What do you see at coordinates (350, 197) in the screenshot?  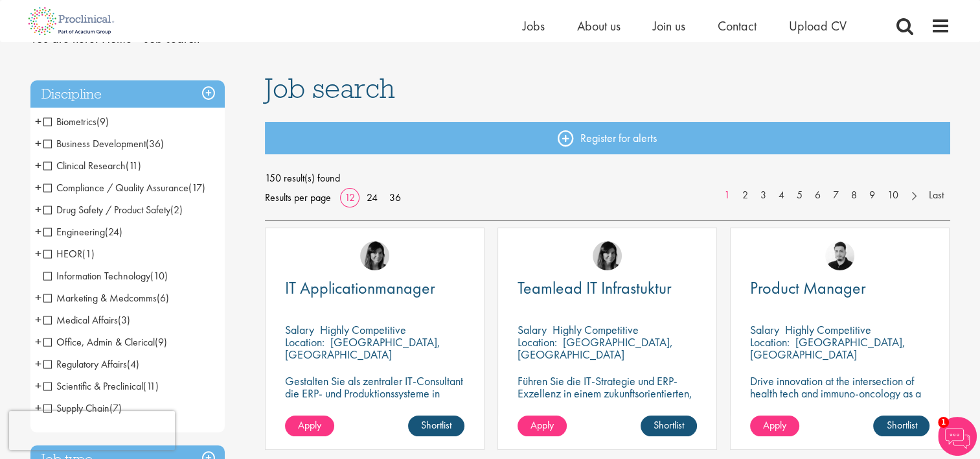 I see `a: 12` at bounding box center [350, 197].